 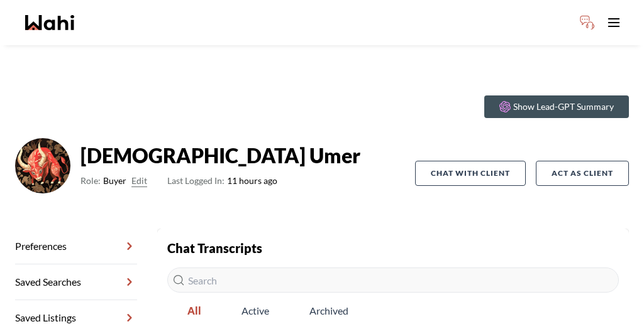 What do you see at coordinates (215, 248) in the screenshot?
I see `strong: Chat Transcripts` at bounding box center [215, 248].